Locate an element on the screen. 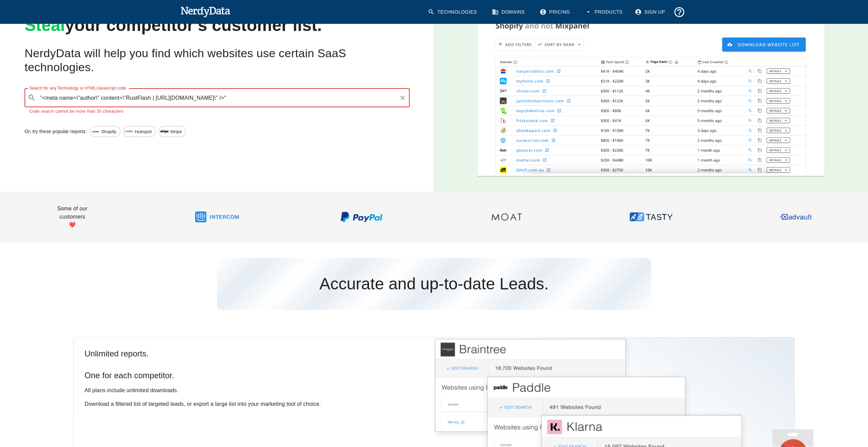 This screenshot has width=868, height=447. img: Moat is located at coordinates (507, 217).